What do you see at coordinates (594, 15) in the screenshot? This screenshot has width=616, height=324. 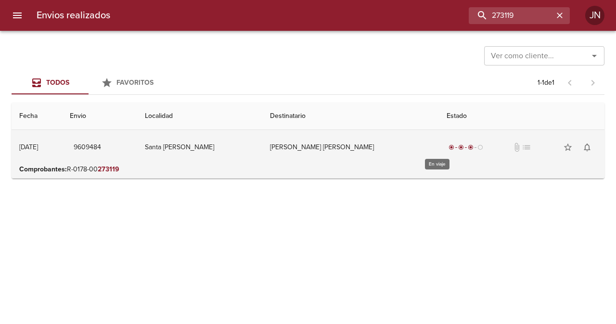 I see `div: Abrir información de usuario` at bounding box center [594, 15].